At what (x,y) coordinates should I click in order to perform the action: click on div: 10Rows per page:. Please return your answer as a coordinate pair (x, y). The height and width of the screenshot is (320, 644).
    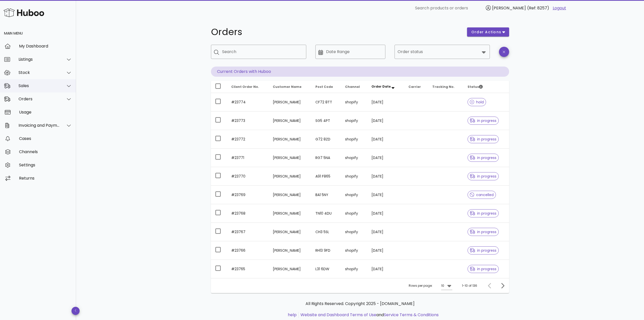
    Looking at the image, I should click on (447, 286).